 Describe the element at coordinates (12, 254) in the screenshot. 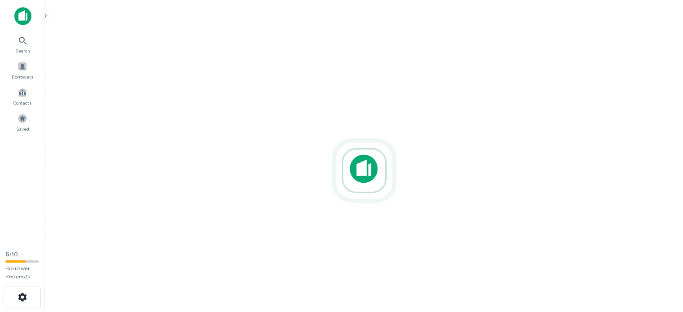

I see `span: 6 / 10` at that location.